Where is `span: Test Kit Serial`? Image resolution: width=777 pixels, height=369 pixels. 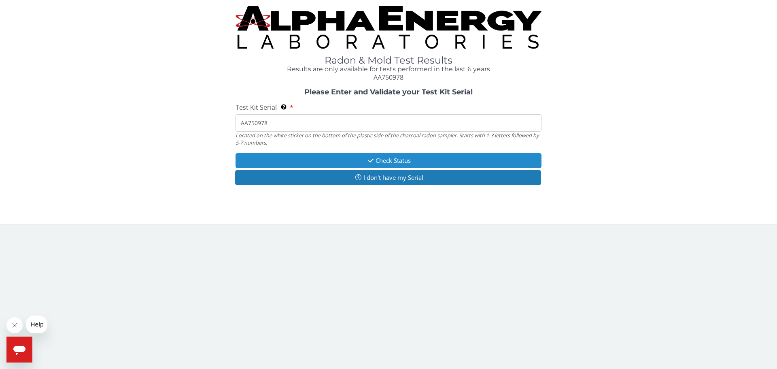
span: Test Kit Serial is located at coordinates (256, 107).